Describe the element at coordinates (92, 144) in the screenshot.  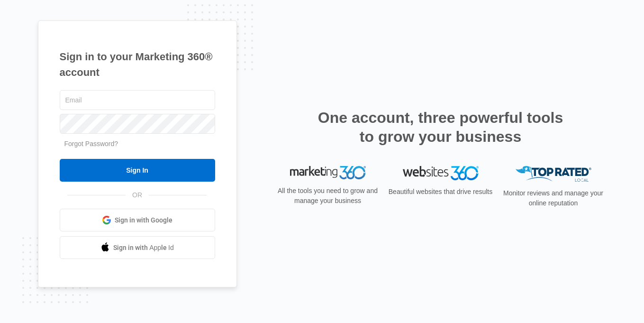
I see `a: Forgot Password?` at that location.